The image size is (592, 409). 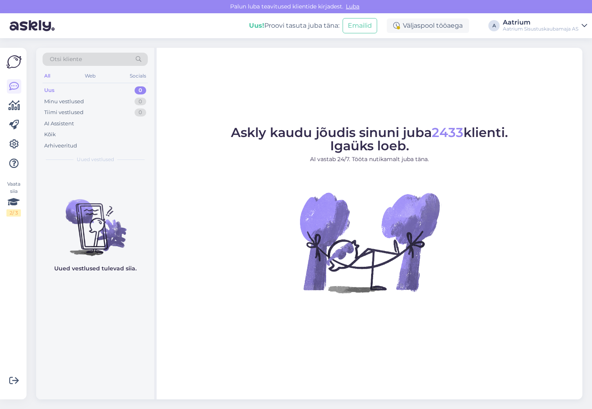 What do you see at coordinates (447, 132) in the screenshot?
I see `span: 2433` at bounding box center [447, 132].